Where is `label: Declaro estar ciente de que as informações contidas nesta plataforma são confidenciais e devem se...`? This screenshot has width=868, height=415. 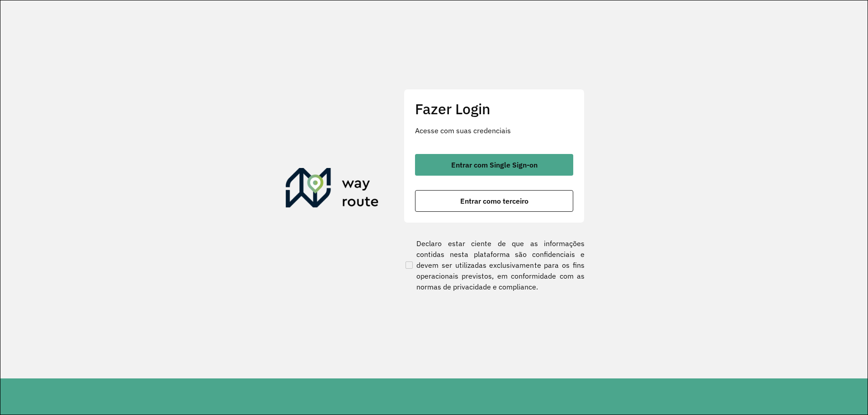
label: Declaro estar ciente de que as informações contidas nesta plataforma são confidenciais e devem se... is located at coordinates (494, 265).